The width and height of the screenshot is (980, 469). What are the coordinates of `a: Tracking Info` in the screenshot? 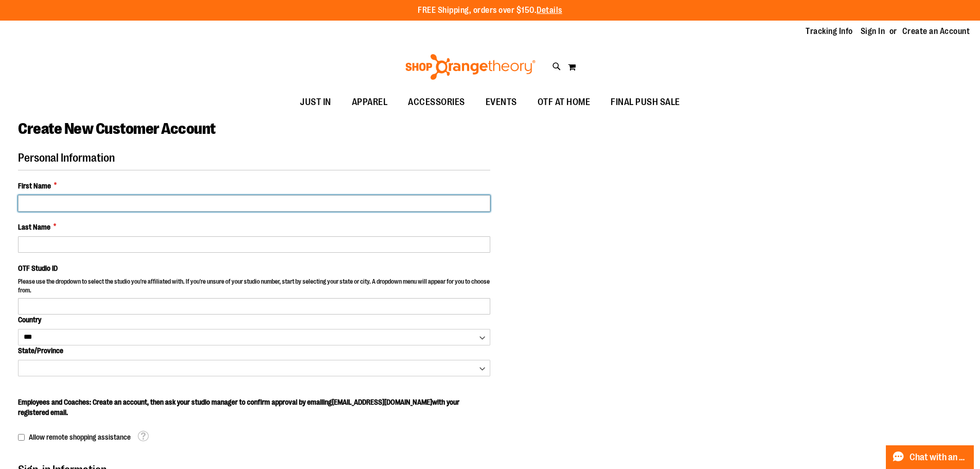 It's located at (829, 32).